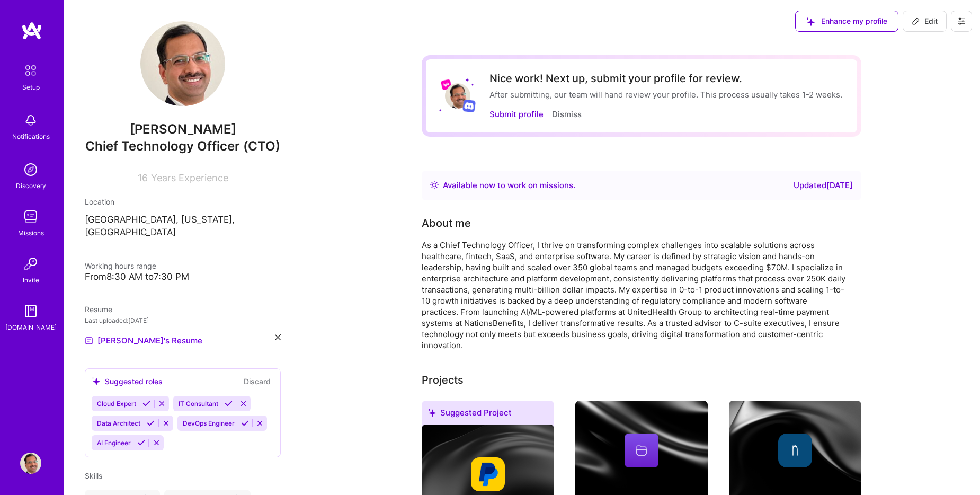 Image resolution: width=980 pixels, height=495 pixels. I want to click on button: Dismiss, so click(567, 114).